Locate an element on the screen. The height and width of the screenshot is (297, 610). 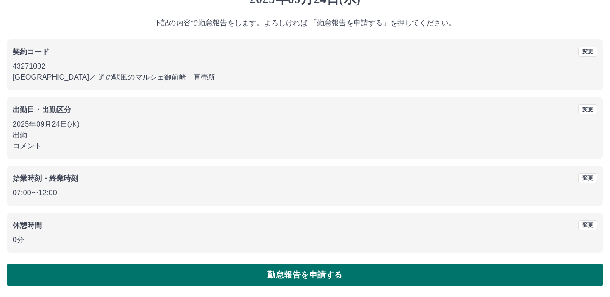
b: 休憩時間 is located at coordinates (27, 225).